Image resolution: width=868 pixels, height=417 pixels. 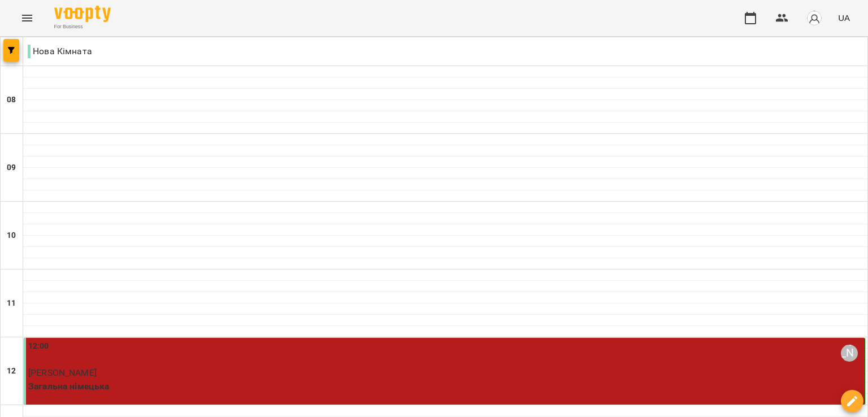 What do you see at coordinates (844, 17) in the screenshot?
I see `button: UA` at bounding box center [844, 17].